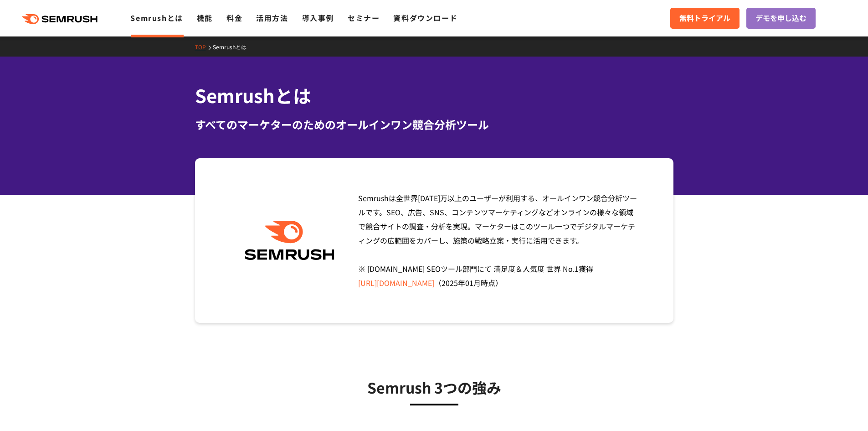  What do you see at coordinates (425, 18) in the screenshot?
I see `a: 資料ダウンロード` at bounding box center [425, 18].